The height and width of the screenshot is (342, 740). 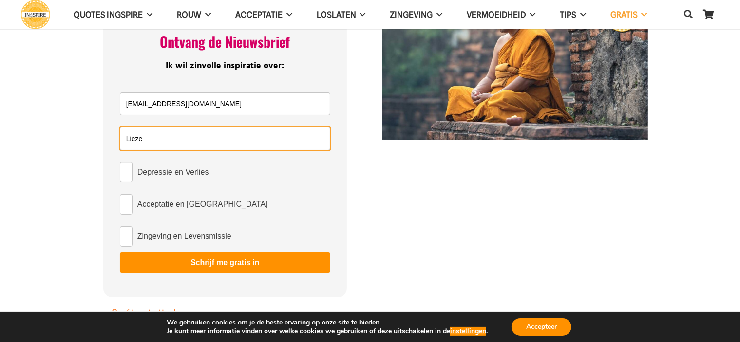 I want to click on a: GRATIS, so click(x=629, y=15).